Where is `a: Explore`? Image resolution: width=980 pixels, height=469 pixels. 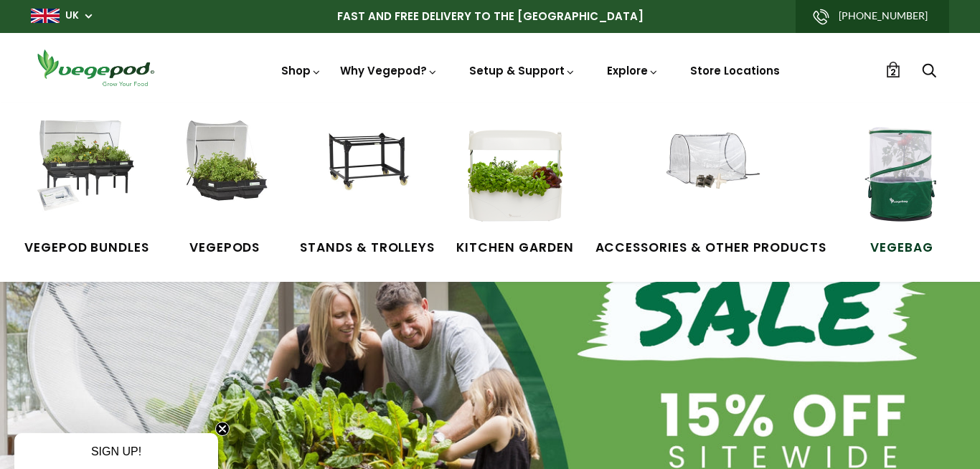 a: Explore is located at coordinates (633, 70).